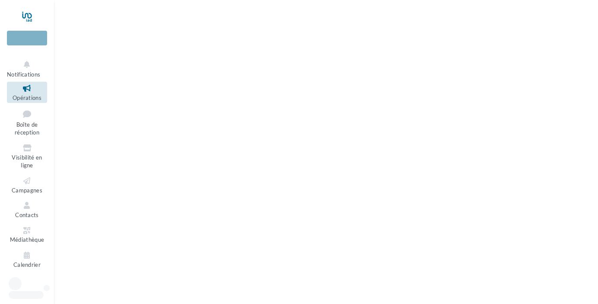 The width and height of the screenshot is (598, 304). I want to click on span: Calendrier, so click(27, 264).